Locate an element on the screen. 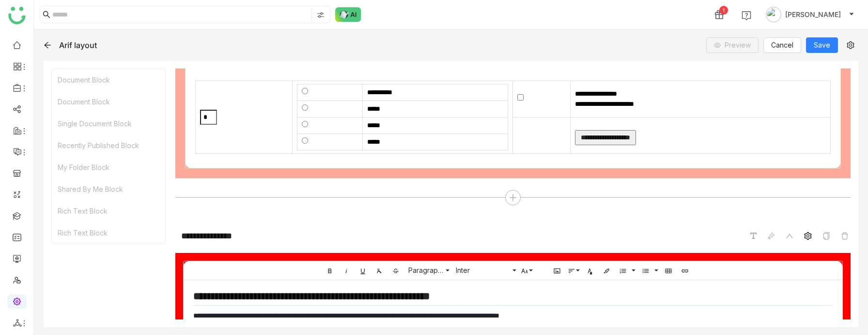  span: Inter is located at coordinates (484, 270).